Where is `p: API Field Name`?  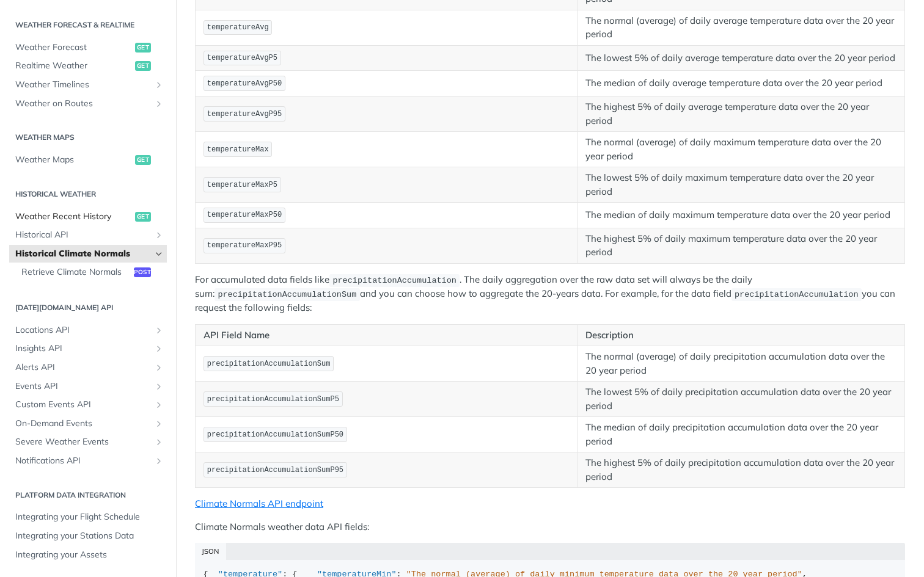
p: API Field Name is located at coordinates (386, 335).